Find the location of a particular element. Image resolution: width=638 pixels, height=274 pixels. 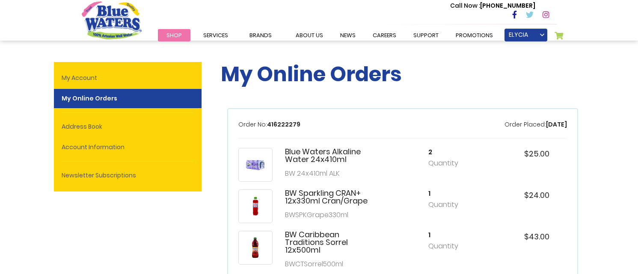

span: $43.00 is located at coordinates (537, 237).